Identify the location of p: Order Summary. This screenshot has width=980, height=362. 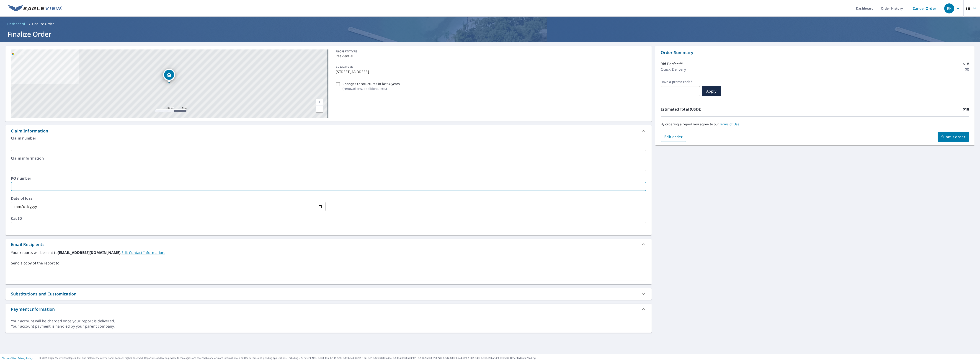
(815, 53).